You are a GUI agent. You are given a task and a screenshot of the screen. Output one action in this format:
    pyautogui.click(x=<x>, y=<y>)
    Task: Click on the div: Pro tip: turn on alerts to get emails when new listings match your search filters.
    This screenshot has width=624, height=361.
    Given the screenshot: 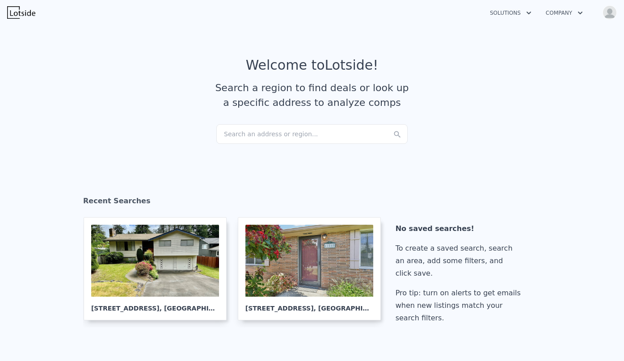 What is the action you would take?
    pyautogui.click(x=460, y=306)
    